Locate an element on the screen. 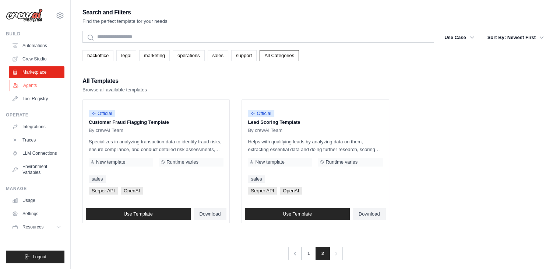  a: Marketplace is located at coordinates (36, 72).